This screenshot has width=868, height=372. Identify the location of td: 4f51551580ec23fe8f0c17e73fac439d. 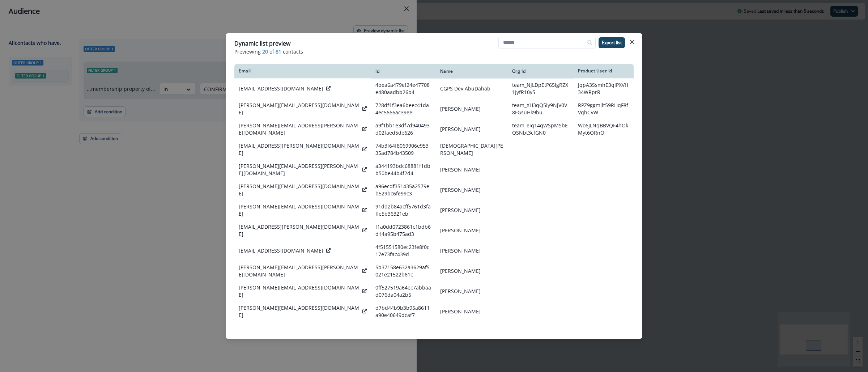
(403, 251).